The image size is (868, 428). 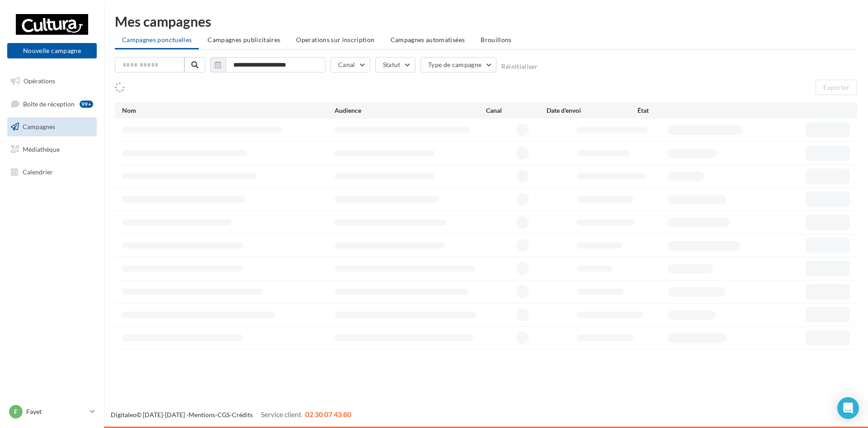 I want to click on a: Médiathèque, so click(x=52, y=149).